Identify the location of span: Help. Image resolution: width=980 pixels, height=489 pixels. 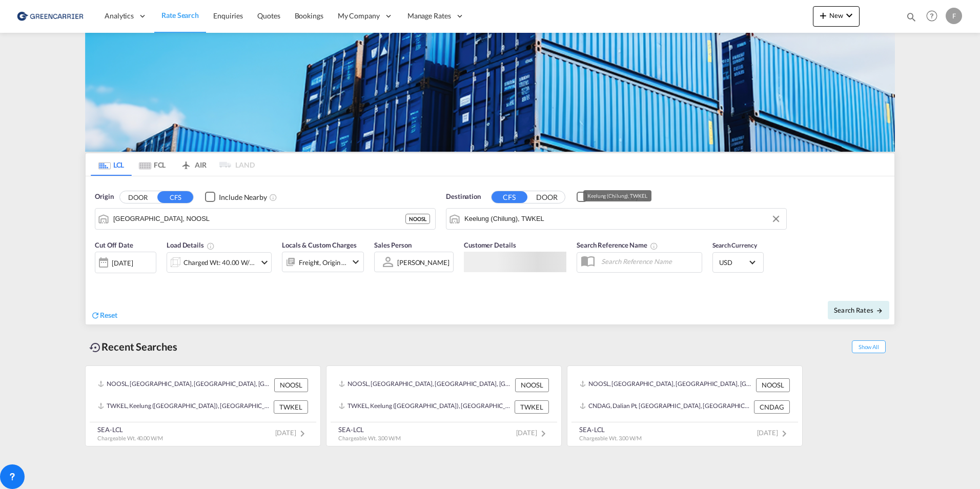
(932, 16).